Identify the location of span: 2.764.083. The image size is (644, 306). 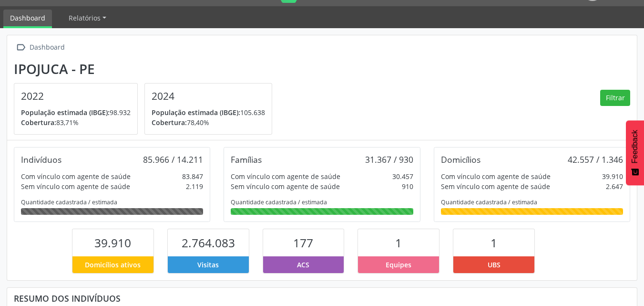
(208, 242).